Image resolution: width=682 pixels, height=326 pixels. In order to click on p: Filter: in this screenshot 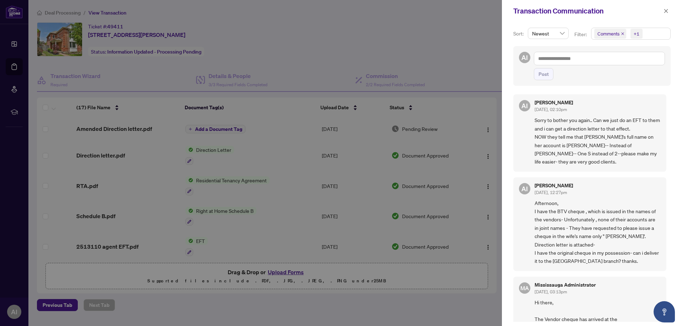, I will do `click(581, 34)`.